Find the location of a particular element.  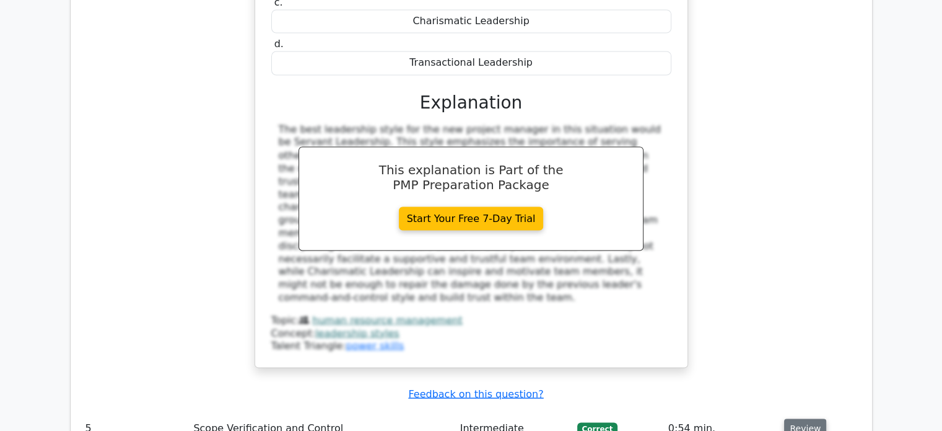

div: Talent Triangle: is located at coordinates (471, 333).